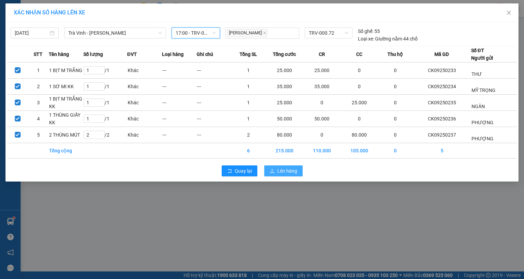  What do you see at coordinates (115, 33) in the screenshot?
I see `span: Trà Vinh - Hồ Chí Minh` at bounding box center [115, 33].